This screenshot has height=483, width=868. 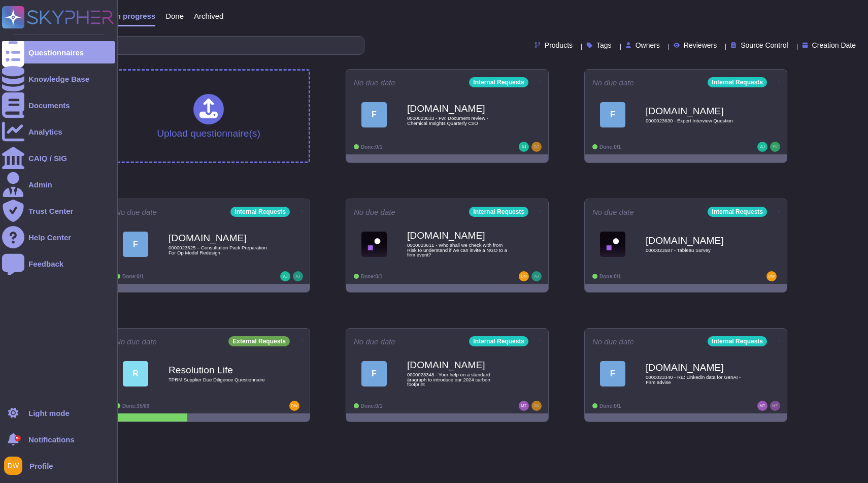 What do you see at coordinates (58, 132) in the screenshot?
I see `a: Analytics` at bounding box center [58, 132].